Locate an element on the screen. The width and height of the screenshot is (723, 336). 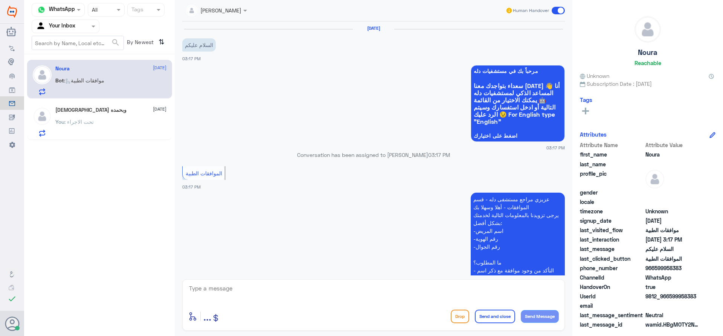
span: Attribute Name is located at coordinates (612, 145).